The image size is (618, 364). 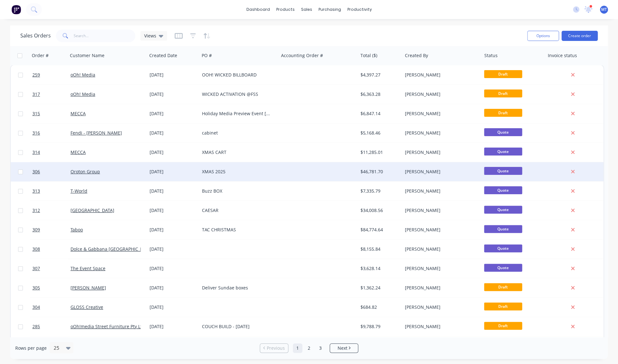 I want to click on span: 307, so click(x=36, y=268).